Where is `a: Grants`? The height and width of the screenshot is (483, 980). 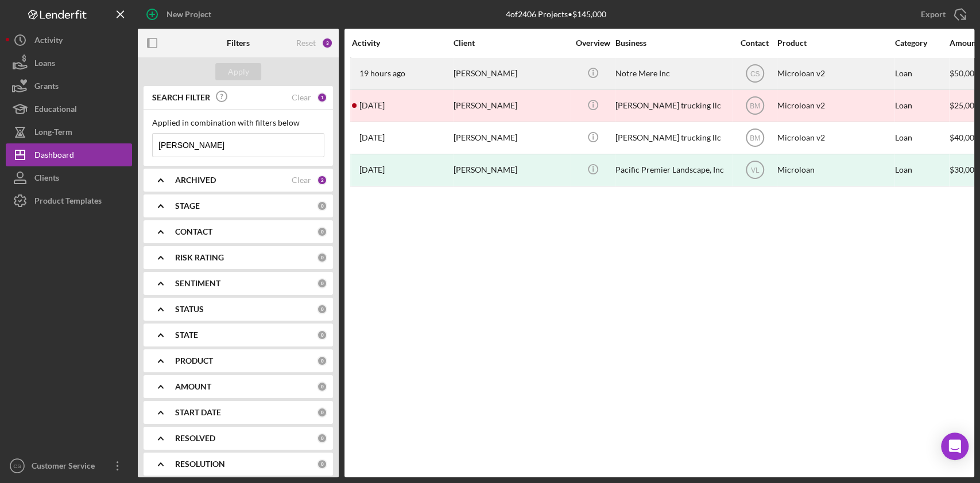
a: Grants is located at coordinates (69, 86).